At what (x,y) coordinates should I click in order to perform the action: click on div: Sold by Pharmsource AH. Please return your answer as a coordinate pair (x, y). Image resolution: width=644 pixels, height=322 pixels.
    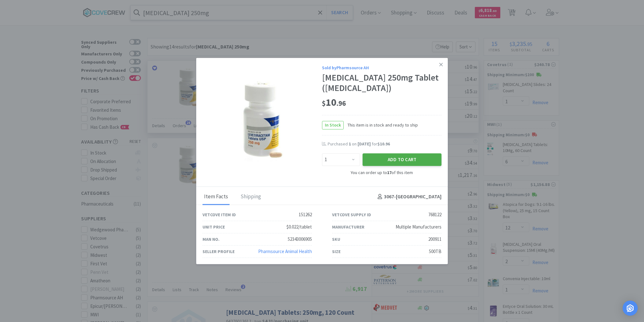
    Looking at the image, I should click on (382, 68).